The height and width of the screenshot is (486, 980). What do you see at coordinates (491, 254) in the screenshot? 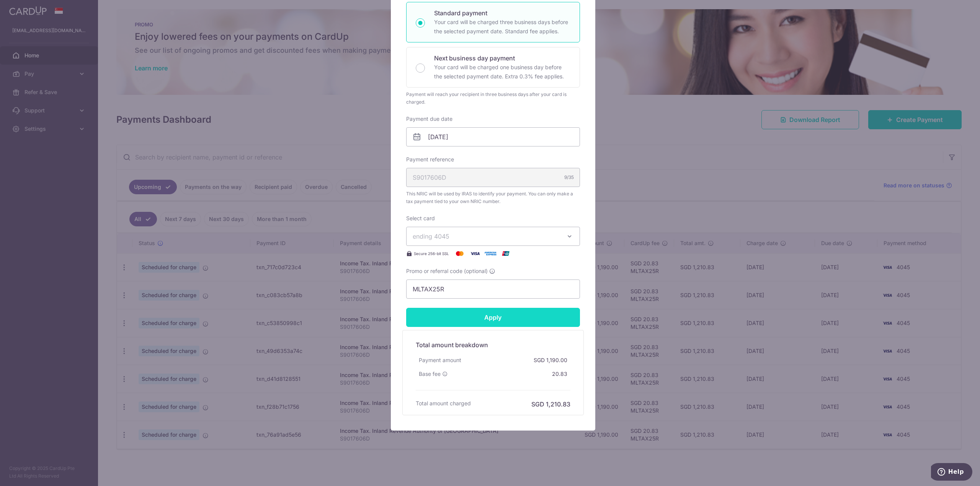
I see `img: American Express` at bounding box center [491, 254].